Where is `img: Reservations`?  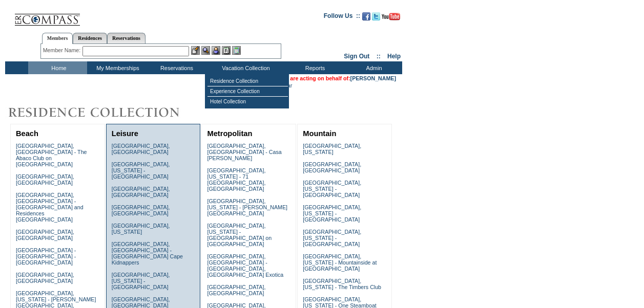
img: Reservations is located at coordinates (226, 50).